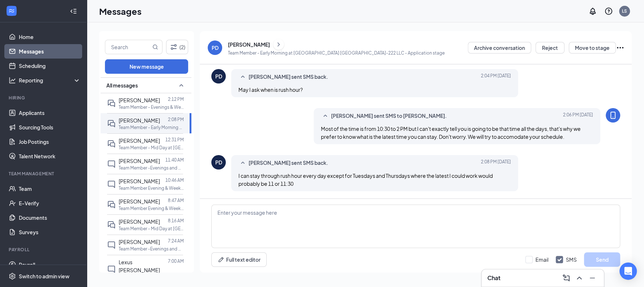  I want to click on a: Team, so click(50, 189).